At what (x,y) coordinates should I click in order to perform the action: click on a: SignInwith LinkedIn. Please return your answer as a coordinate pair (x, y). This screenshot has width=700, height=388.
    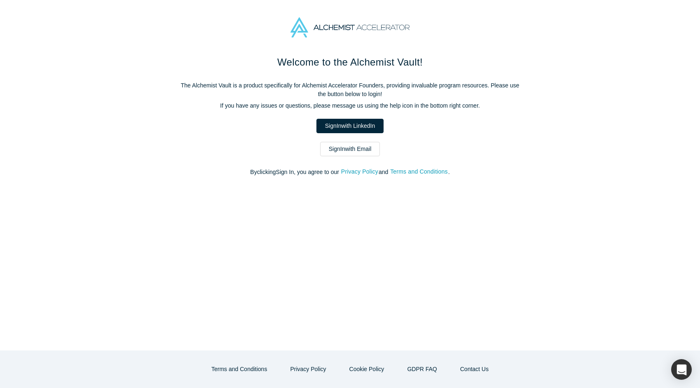
    Looking at the image, I should click on (350, 126).